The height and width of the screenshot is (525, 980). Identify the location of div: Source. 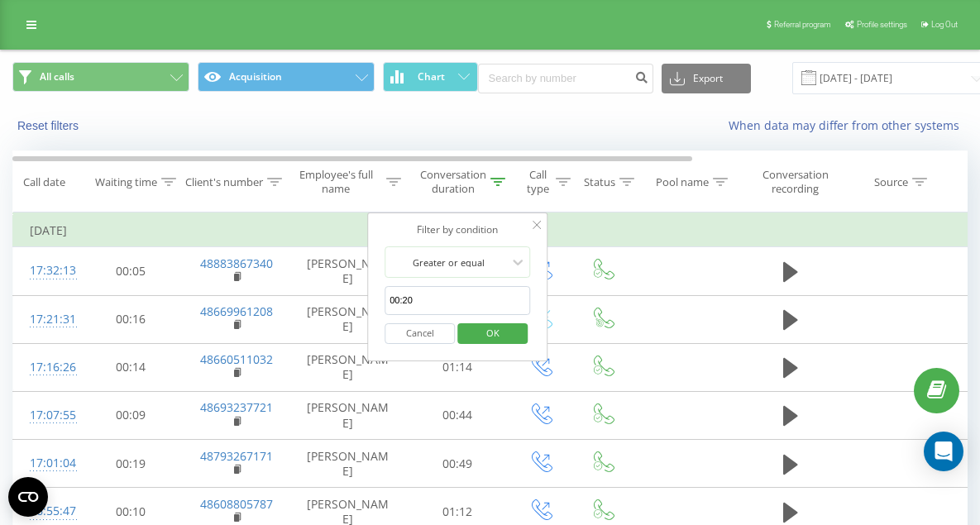
(891, 182).